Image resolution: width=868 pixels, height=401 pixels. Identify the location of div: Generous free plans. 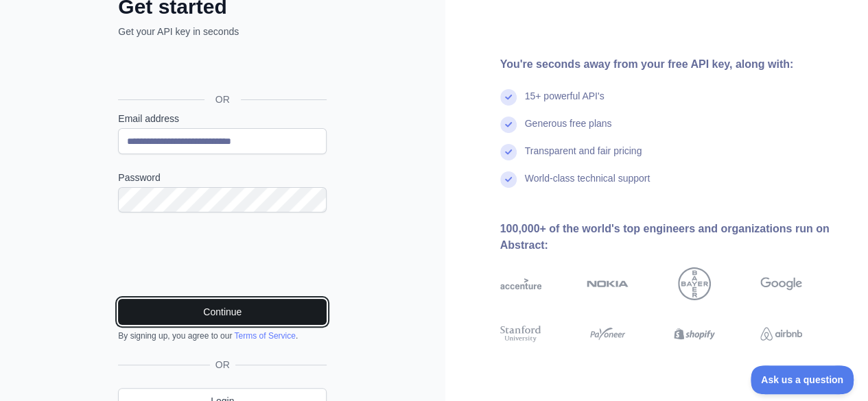
(568, 131).